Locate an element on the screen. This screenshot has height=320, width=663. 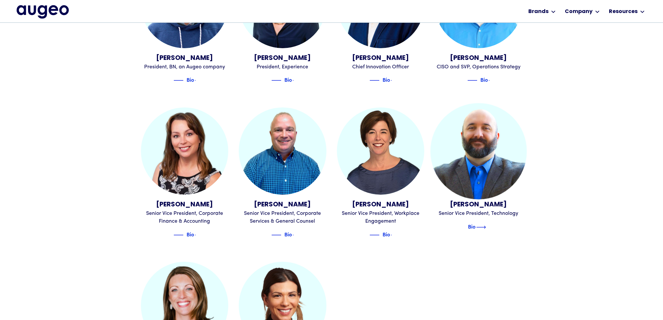
div: President, BN, an Augeo company is located at coordinates (184, 67).